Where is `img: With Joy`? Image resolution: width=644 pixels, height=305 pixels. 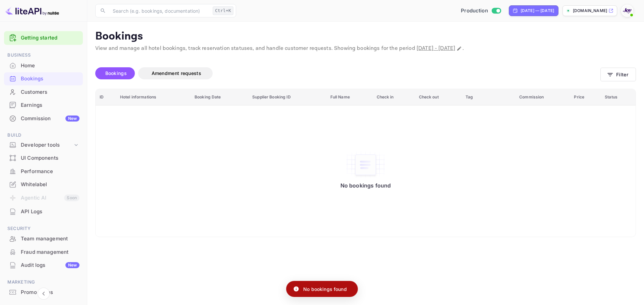
img: With Joy is located at coordinates (627, 11).